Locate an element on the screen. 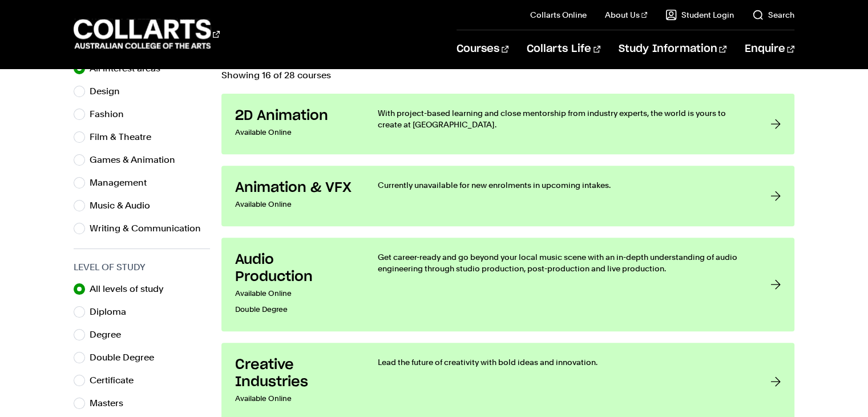 The width and height of the screenshot is (868, 417). label: Masters is located at coordinates (111, 403).